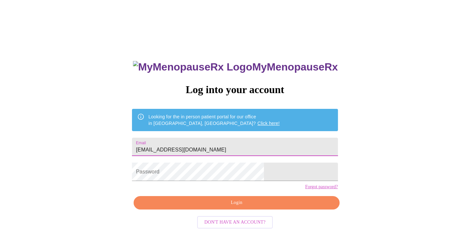 The width and height of the screenshot is (470, 240). Describe the element at coordinates (268, 123) in the screenshot. I see `a: Click here!` at that location.